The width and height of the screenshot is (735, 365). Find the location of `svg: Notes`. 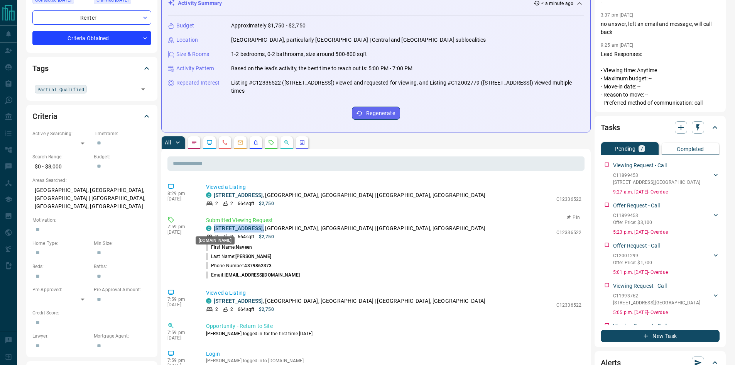

svg: Notes is located at coordinates (194, 142).